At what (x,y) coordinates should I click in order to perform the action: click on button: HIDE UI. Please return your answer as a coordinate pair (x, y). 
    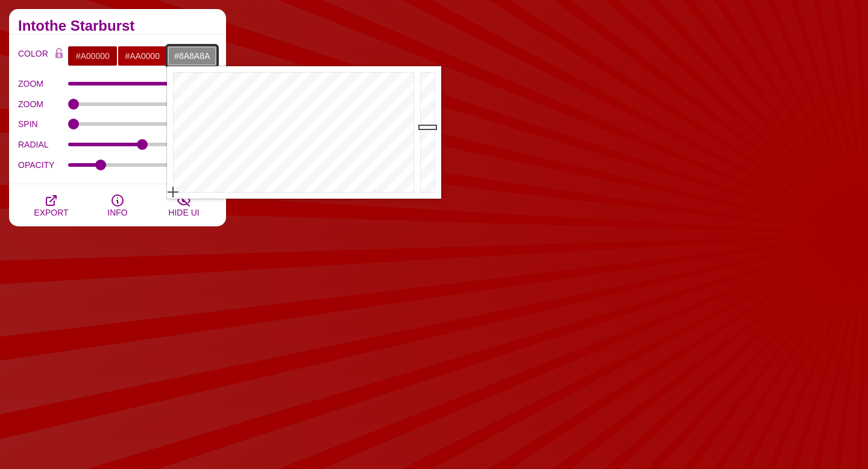
    Looking at the image, I should click on (184, 205).